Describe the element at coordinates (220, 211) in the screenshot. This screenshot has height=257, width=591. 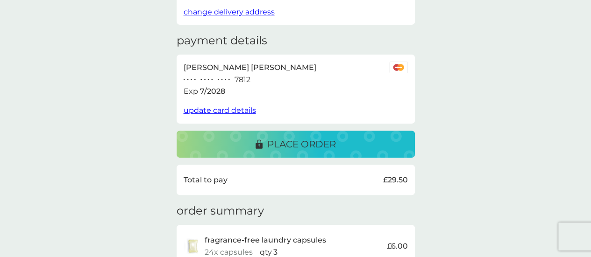
I see `h3: order summary` at that location.